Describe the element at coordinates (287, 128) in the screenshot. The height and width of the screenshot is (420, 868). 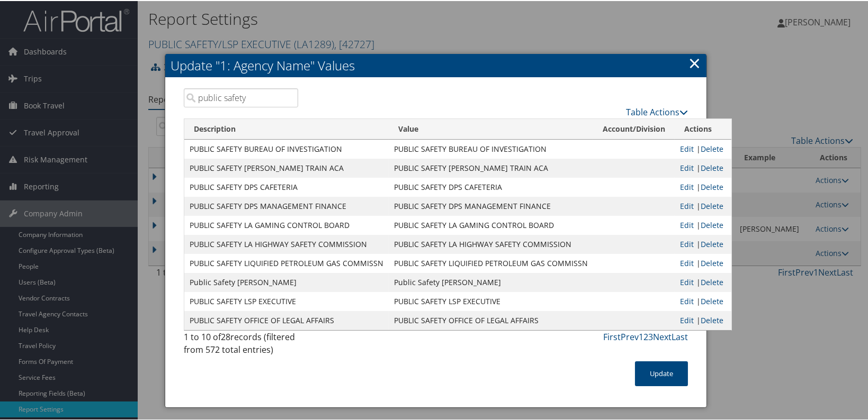
I see `th: Description: activate to sort column descending` at that location.